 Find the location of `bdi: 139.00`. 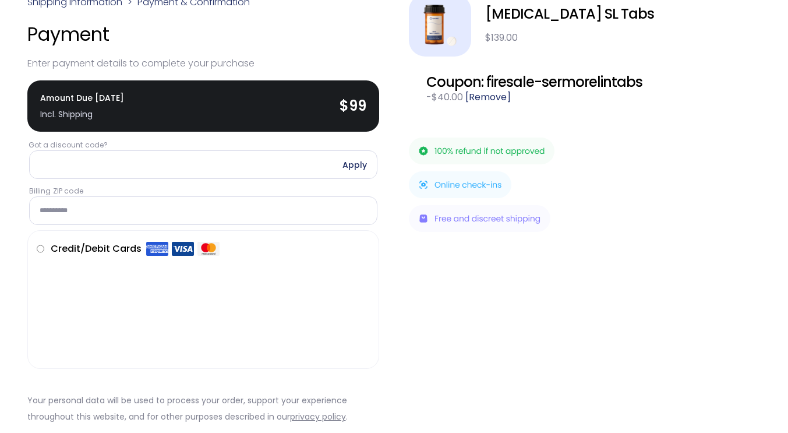

bdi: 139.00 is located at coordinates (502, 37).